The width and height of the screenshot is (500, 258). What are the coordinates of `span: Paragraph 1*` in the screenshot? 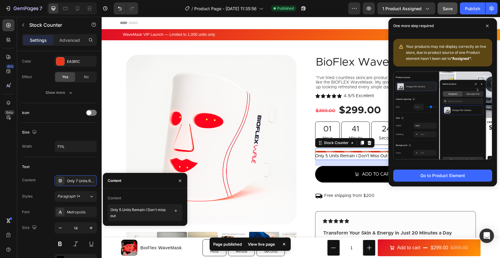 It's located at (69, 197).